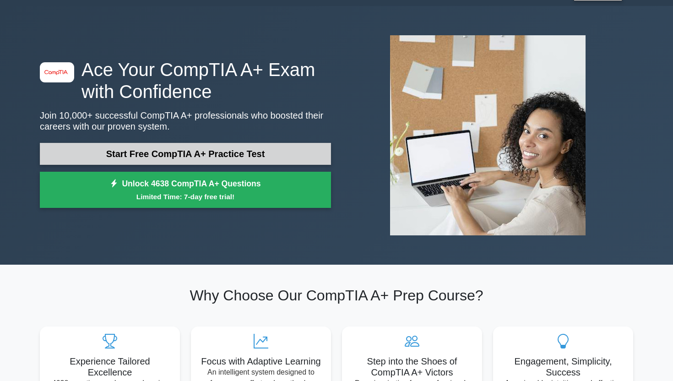 Image resolution: width=673 pixels, height=381 pixels. I want to click on h5: Engagement, Simplicity, Success, so click(563, 367).